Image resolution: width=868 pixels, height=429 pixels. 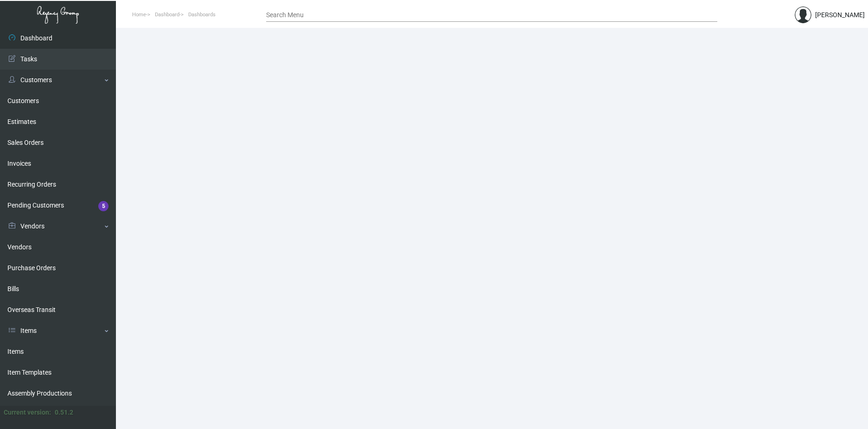 I want to click on span: Dashboard, so click(x=167, y=14).